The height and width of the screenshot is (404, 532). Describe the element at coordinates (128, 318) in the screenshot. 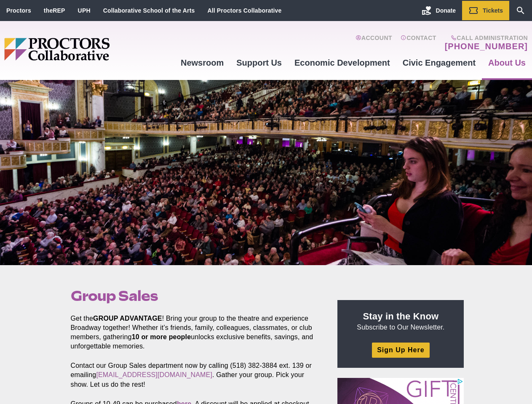

I see `strong: GROUP ADVANTAGE` at that location.